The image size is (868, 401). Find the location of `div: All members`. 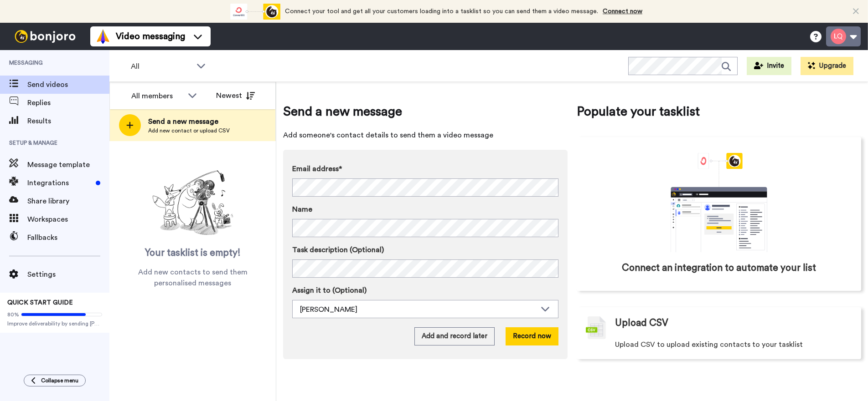

div: All members is located at coordinates (157, 97).